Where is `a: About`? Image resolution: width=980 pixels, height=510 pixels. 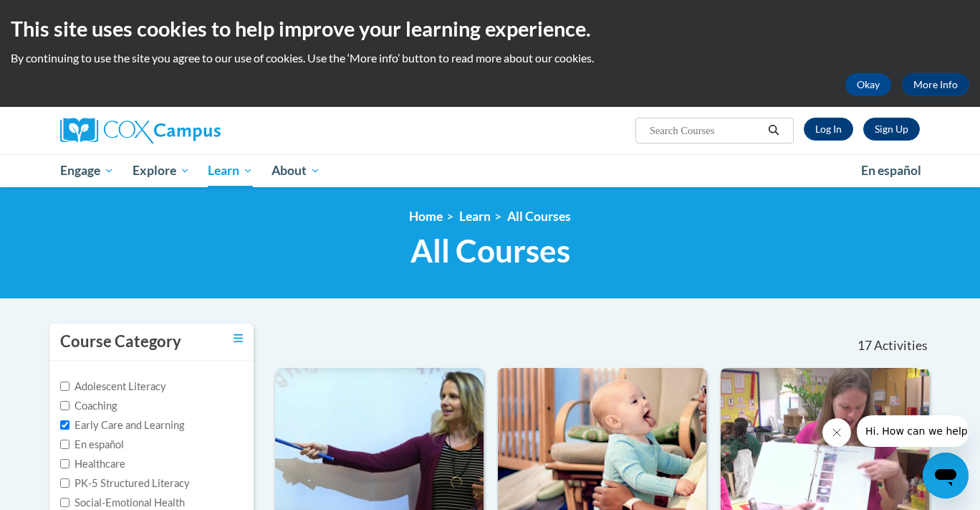
a: About is located at coordinates (296, 170).